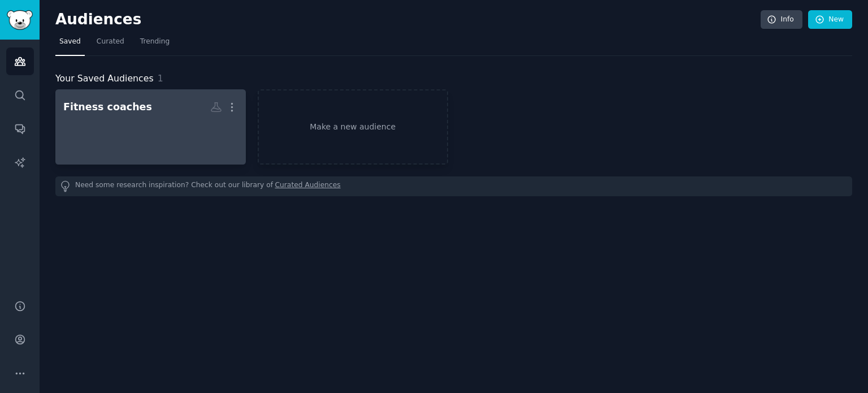 This screenshot has width=868, height=393. I want to click on a: Curated, so click(110, 44).